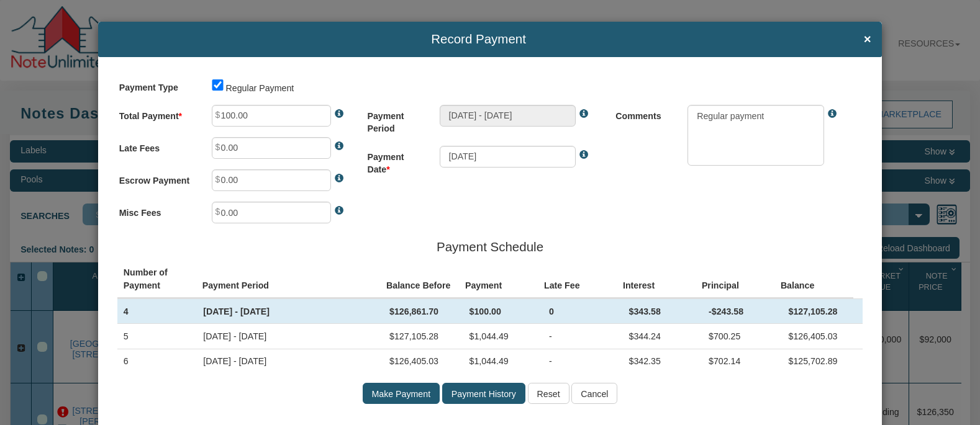  Describe the element at coordinates (261, 87) in the screenshot. I see `span: Regular Payment` at that location.